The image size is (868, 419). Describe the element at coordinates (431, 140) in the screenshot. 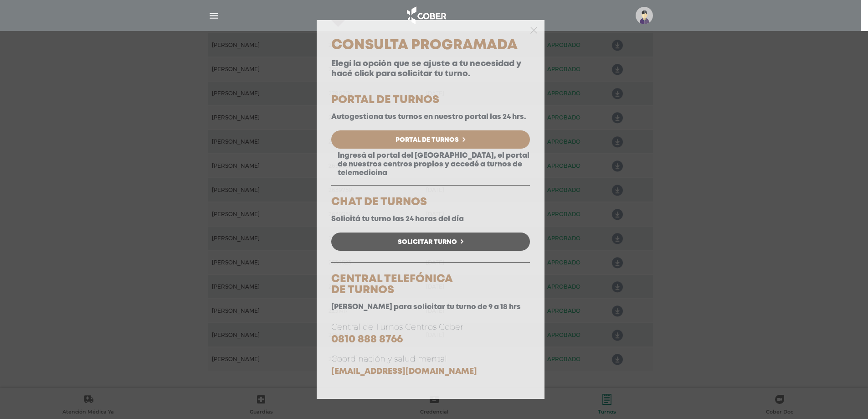

I see `a: Portal de Turnos` at that location.